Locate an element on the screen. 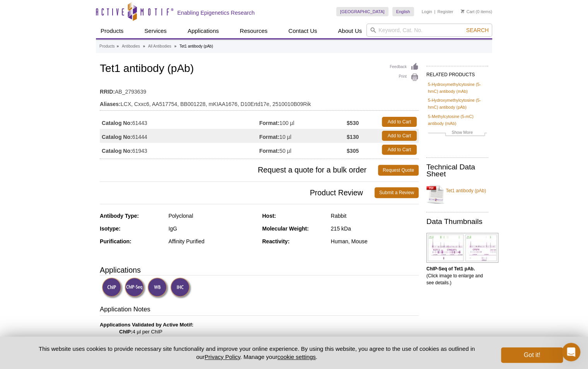  a: 5-Hydroxymethylcytosine (5-hmC) antibody (pAb) is located at coordinates (457, 104).